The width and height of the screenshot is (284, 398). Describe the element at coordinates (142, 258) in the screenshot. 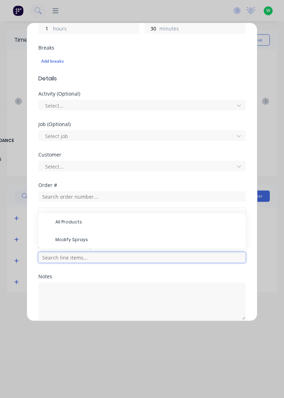

I see `input: Search line items...` at that location.